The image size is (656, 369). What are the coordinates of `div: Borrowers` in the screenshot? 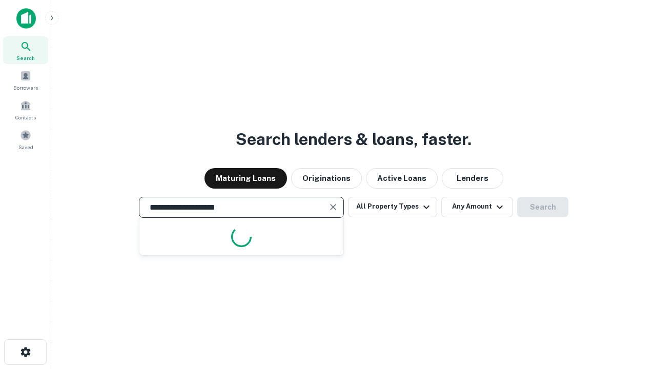 It's located at (26, 80).